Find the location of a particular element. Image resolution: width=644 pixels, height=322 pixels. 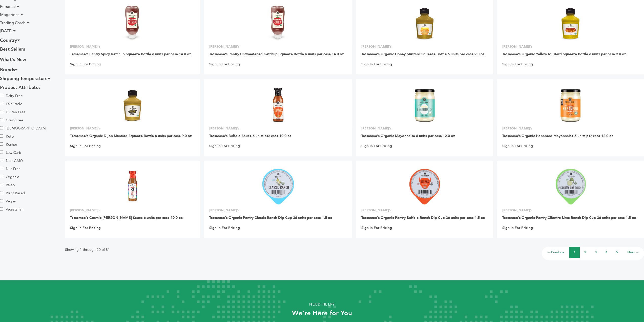

img: Tessemae's Organic Habanero Mayonnaise 6 units per case 12.0 oz is located at coordinates (570, 105).